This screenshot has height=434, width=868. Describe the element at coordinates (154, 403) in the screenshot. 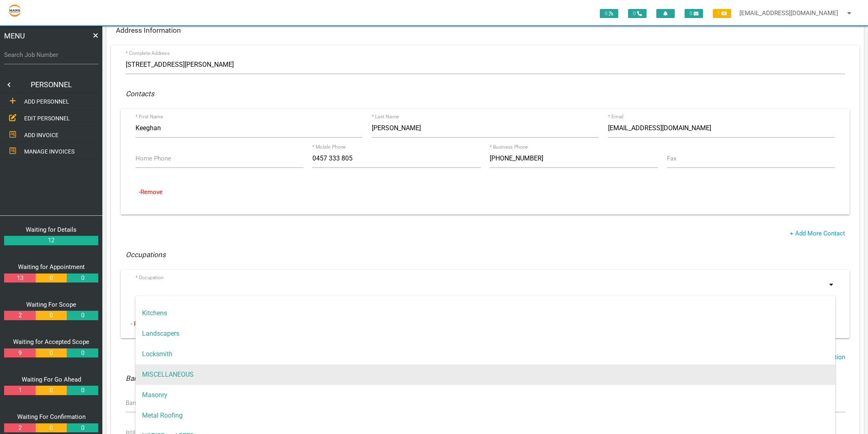

I see `label: Bank Name (eg:CBA)` at that location.